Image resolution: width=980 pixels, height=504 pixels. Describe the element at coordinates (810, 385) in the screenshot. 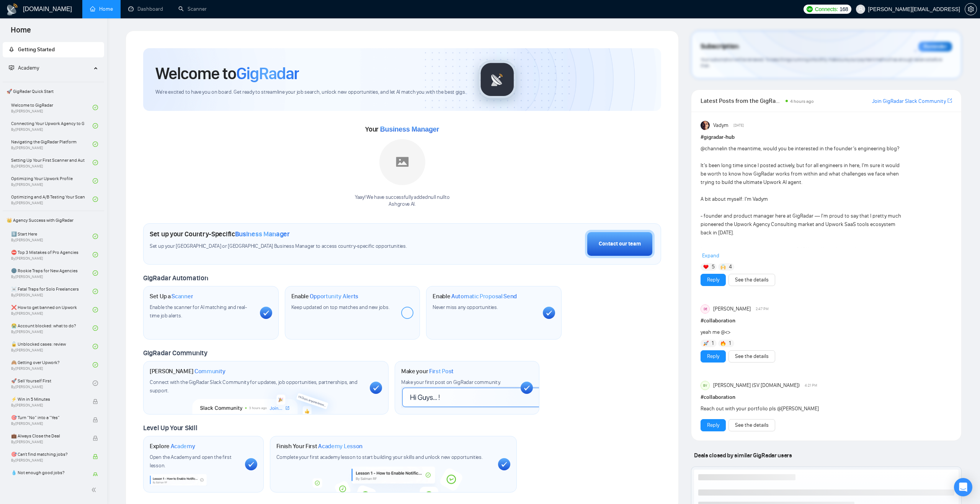

I see `span: 4:21 PM` at that location.